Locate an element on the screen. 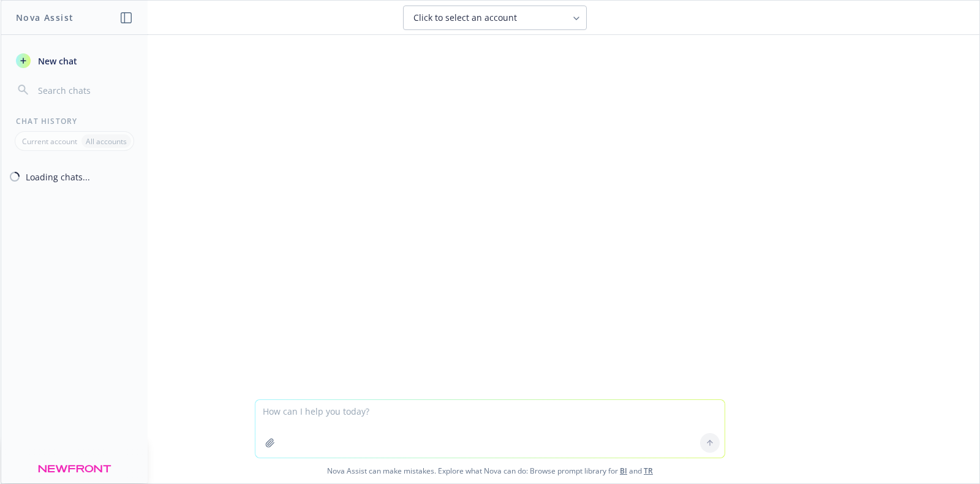  button: New chat is located at coordinates (74, 60).